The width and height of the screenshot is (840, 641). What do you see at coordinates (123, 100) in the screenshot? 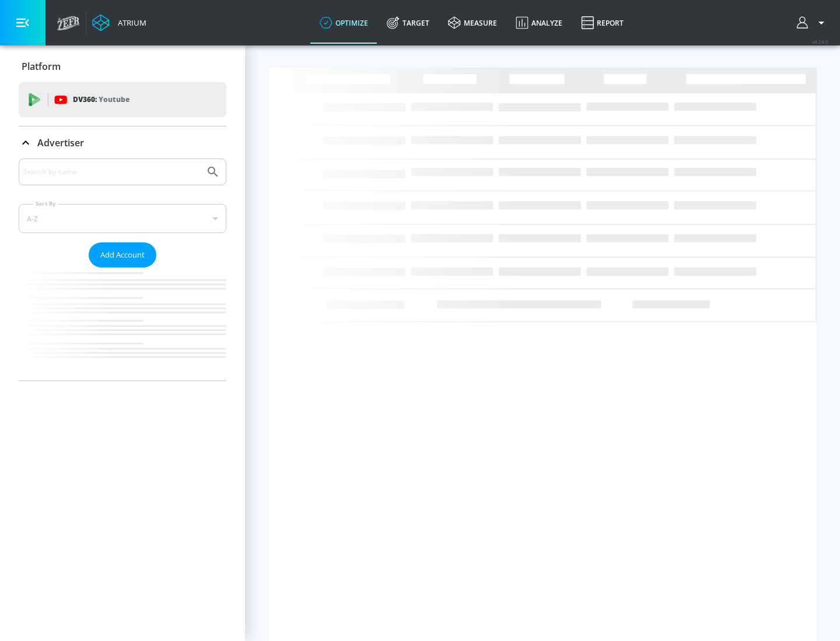
I see `div: DV360: Youtube` at bounding box center [123, 100].